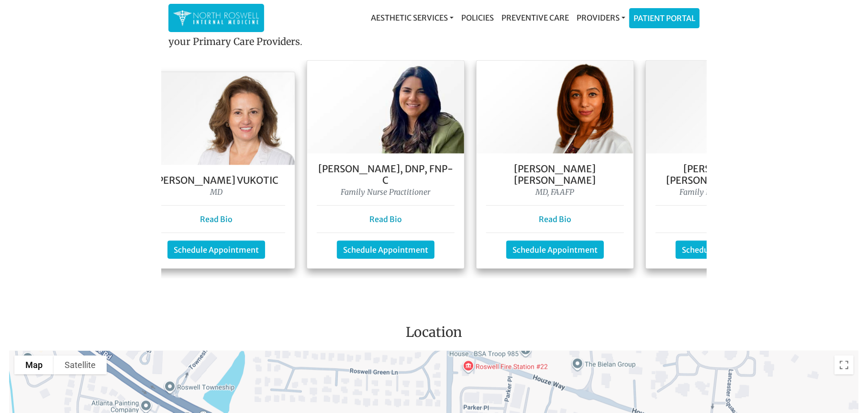  Describe the element at coordinates (216, 119) in the screenshot. I see `img: Dr. Goga Vukotis` at that location.